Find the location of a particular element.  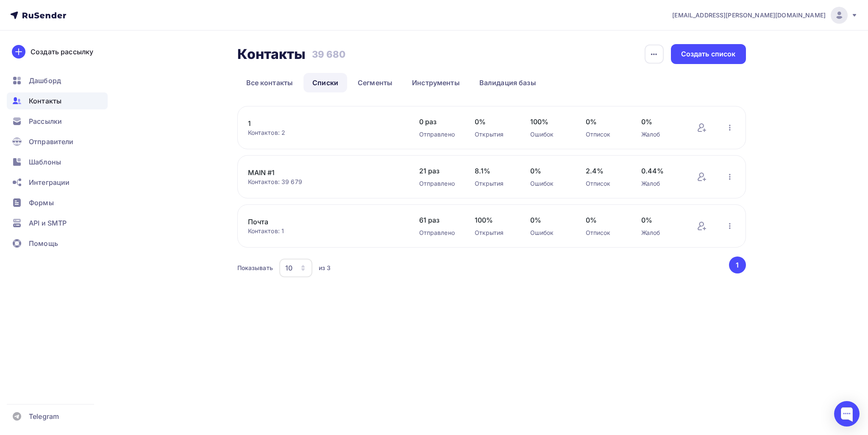

a: Формы is located at coordinates (57, 202).